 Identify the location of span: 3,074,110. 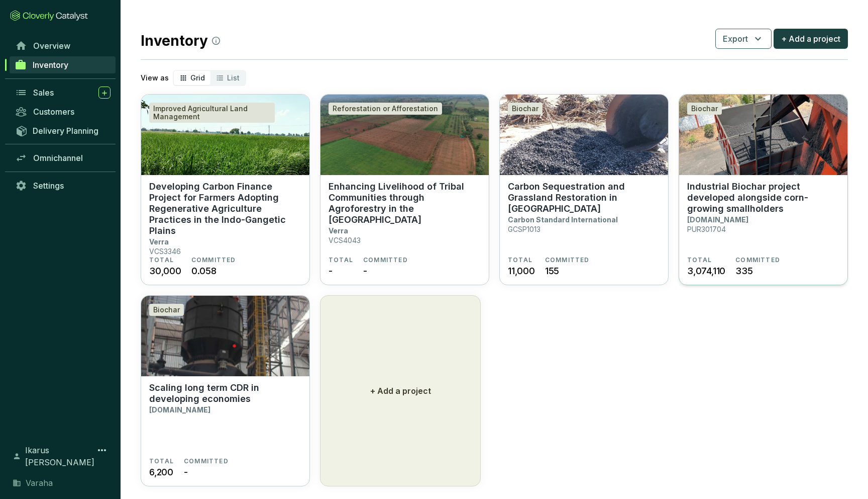
(706, 271).